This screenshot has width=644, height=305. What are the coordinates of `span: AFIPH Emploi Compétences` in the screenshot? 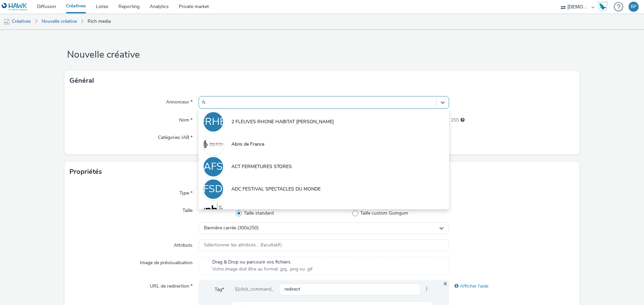 It's located at (261, 211).